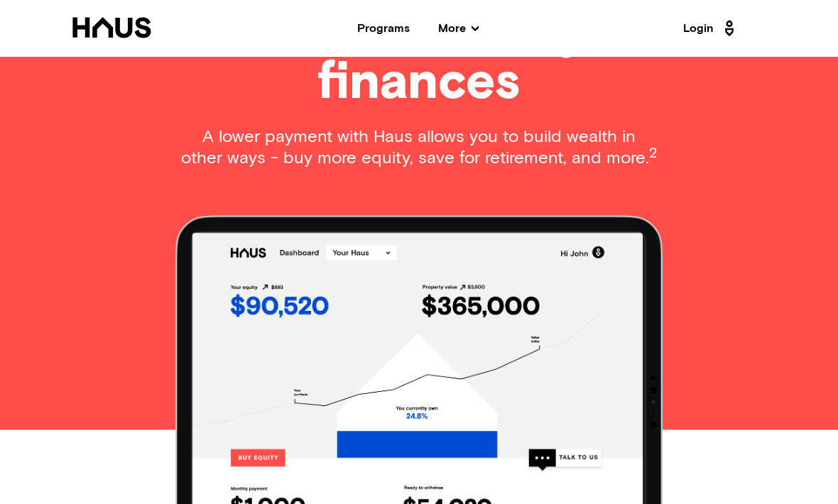  What do you see at coordinates (711, 29) in the screenshot?
I see `a: Login` at bounding box center [711, 29].